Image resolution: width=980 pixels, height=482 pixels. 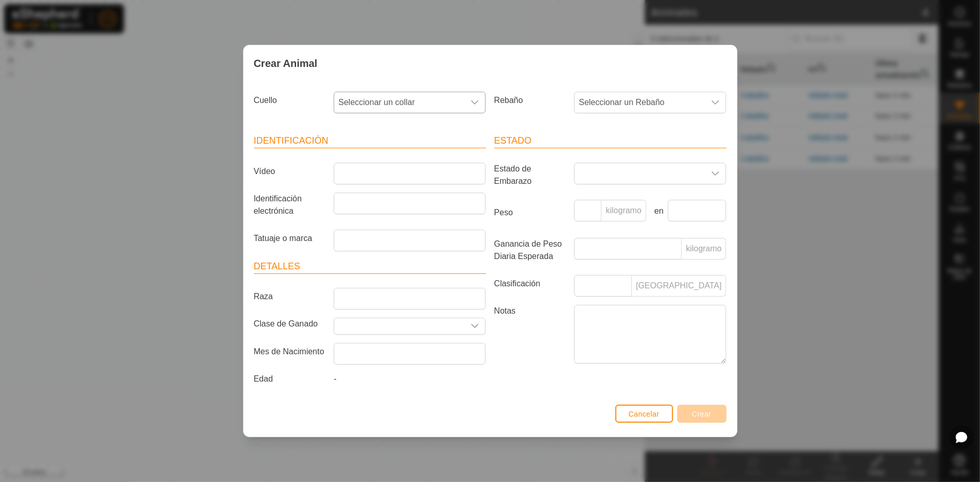 What do you see at coordinates (702, 413) in the screenshot?
I see `button: Crear` at bounding box center [702, 413].